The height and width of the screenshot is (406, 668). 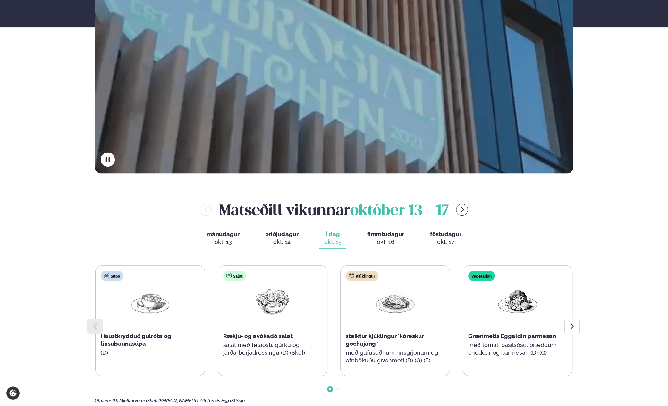 I want to click on span: Go to slide 2, so click(x=338, y=389).